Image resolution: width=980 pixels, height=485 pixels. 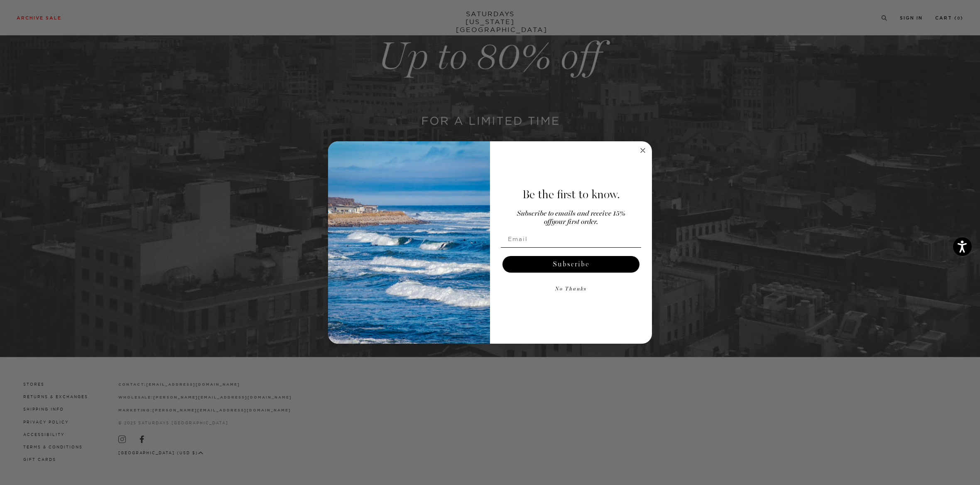 I want to click on span: Subscribe to emails and receive 15%, so click(x=571, y=213).